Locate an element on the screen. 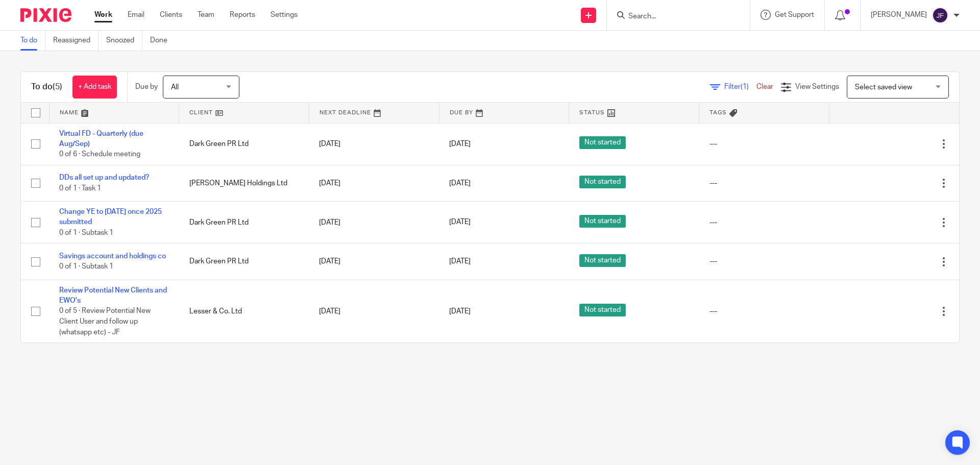  td: Lesser & Co. Ltd is located at coordinates (244, 311).